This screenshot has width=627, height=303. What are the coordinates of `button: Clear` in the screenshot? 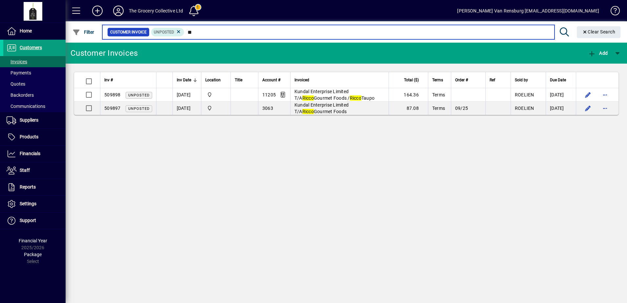 It's located at (598, 32).